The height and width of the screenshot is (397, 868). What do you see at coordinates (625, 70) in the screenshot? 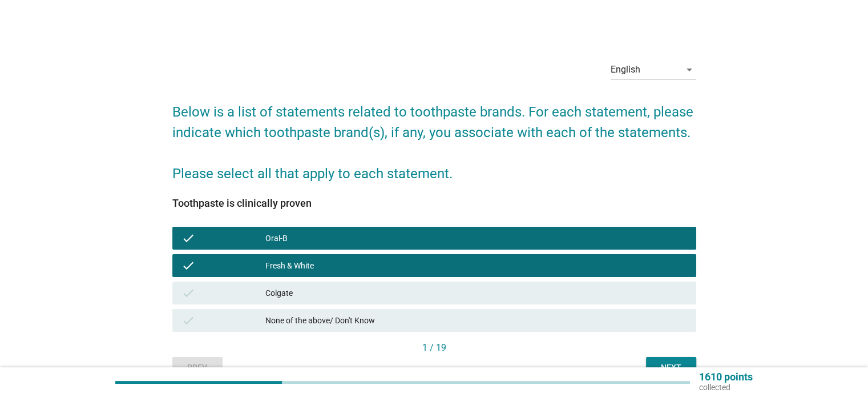
I see `div: English` at bounding box center [625, 70].